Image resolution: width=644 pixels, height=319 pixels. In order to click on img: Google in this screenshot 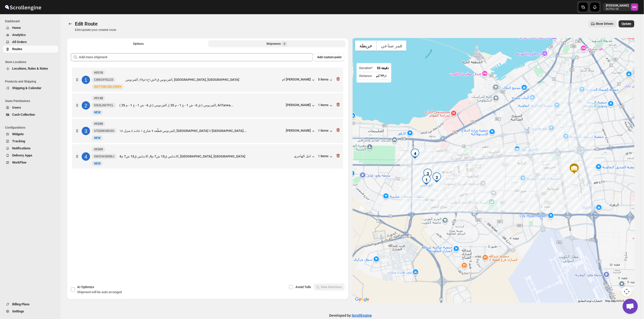, I will do `click(362, 299)`.